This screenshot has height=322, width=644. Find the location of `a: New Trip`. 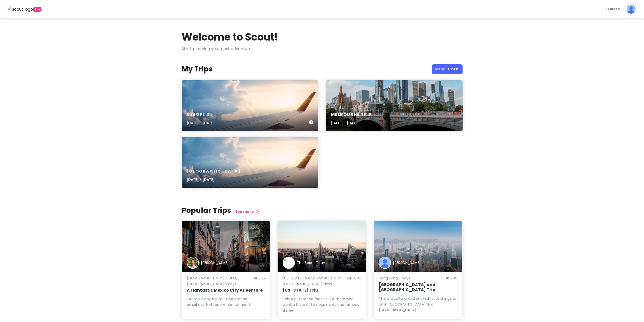

a: New Trip is located at coordinates (447, 69).